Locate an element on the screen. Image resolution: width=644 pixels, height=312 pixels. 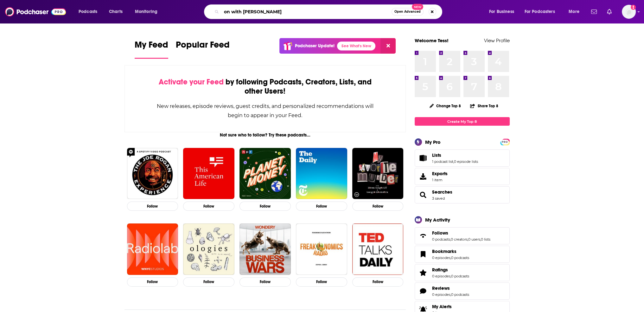
span: For Business is located at coordinates (502, 12).